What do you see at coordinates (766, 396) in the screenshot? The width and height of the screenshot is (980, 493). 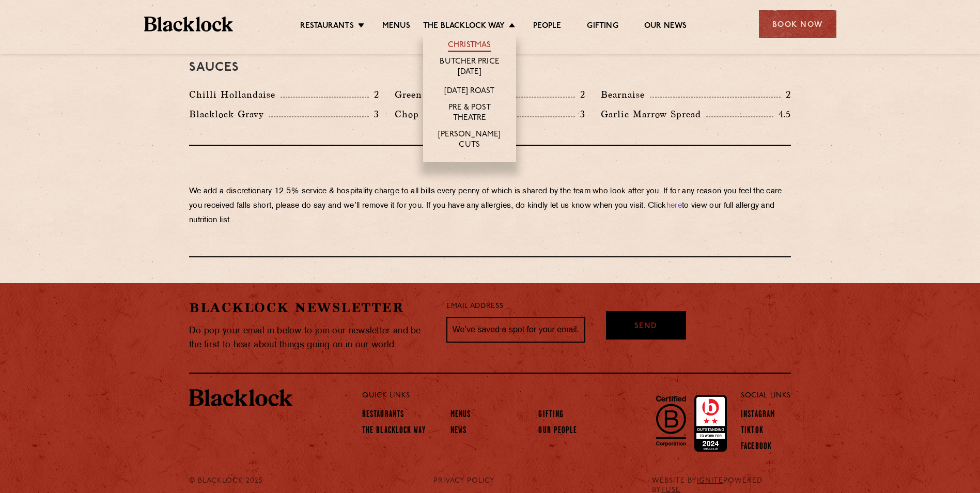 I see `p: Social Links` at bounding box center [766, 396].